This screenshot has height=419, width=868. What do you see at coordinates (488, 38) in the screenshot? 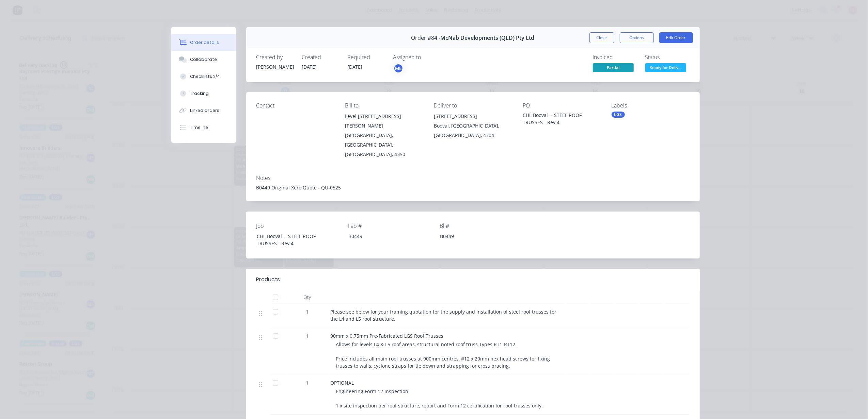
I see `span: McNab Developments (QLD) Pty Ltd` at bounding box center [488, 38].